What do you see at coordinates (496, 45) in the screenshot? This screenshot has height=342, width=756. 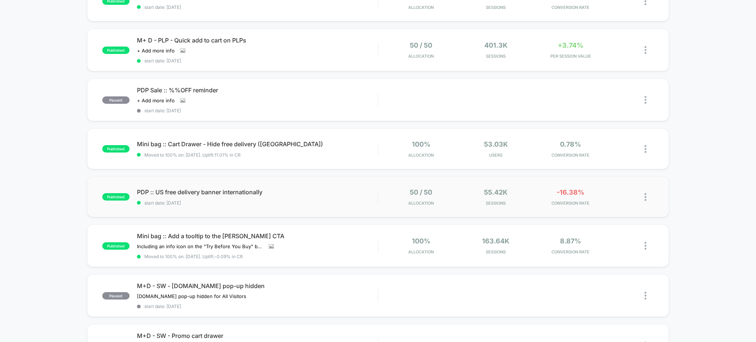 I see `span: 401.3k` at bounding box center [496, 45].